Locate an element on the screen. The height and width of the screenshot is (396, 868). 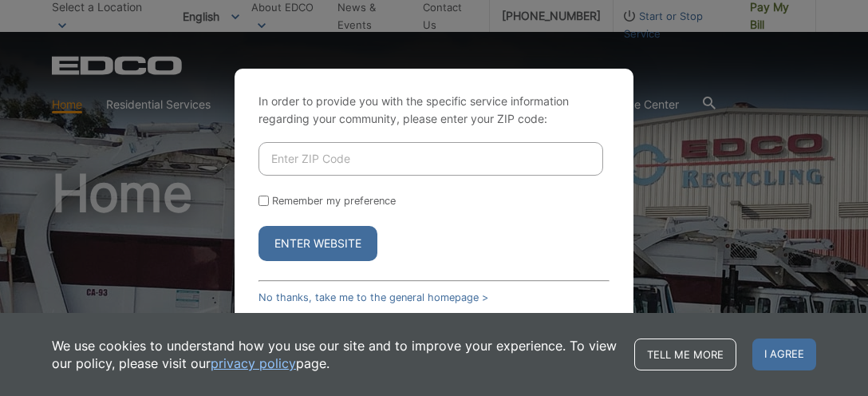
p: We use cookies to understand how you use our site and to improve your experience. To view our pol... is located at coordinates (335, 354).